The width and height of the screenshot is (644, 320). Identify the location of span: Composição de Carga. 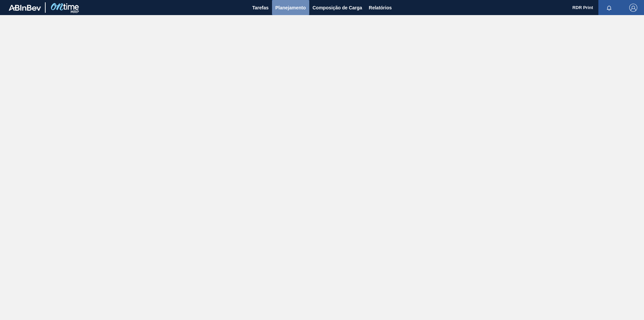
(337, 7).